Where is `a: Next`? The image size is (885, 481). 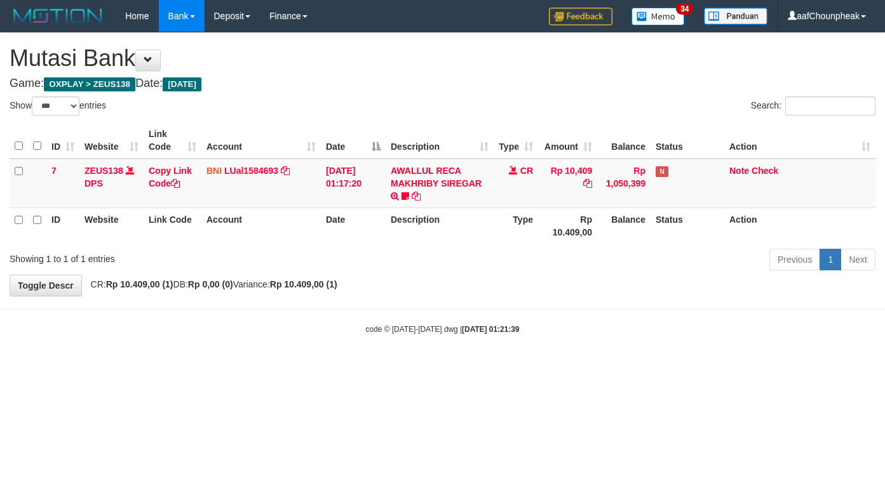
a: Next is located at coordinates (857, 260).